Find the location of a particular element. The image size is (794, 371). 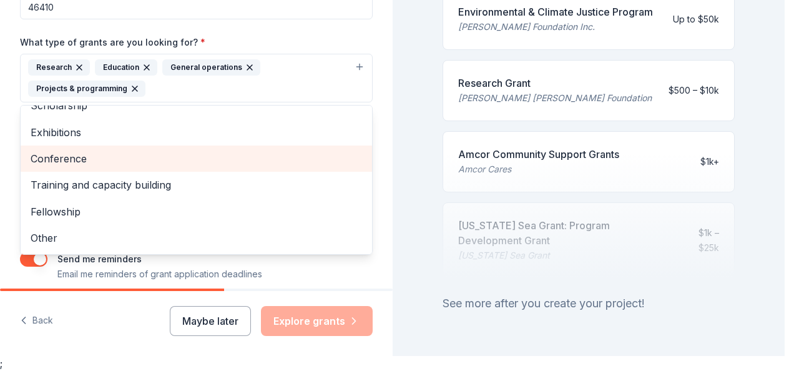

span: Training and capacity building is located at coordinates (196, 185).